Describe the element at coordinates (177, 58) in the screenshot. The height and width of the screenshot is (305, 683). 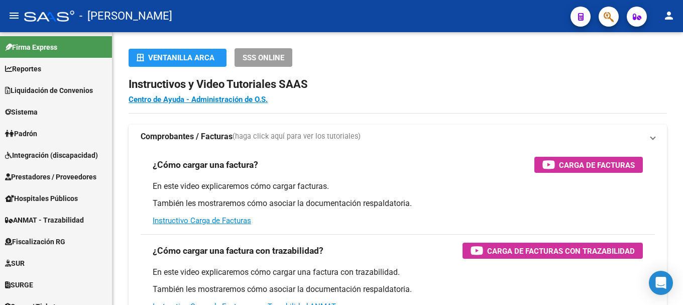
I see `div: Ventanilla ARCA` at that location.